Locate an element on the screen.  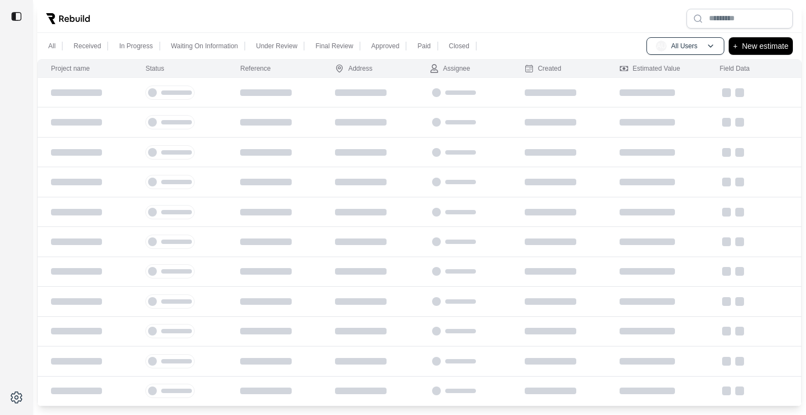
p: In Progress is located at coordinates (135, 46).